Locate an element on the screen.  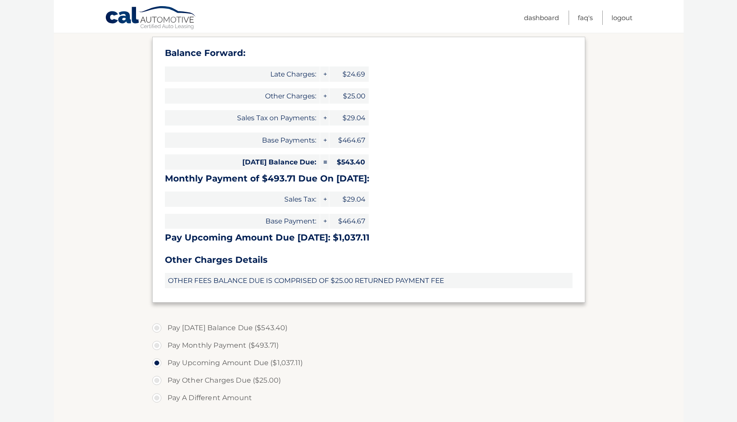
a: FAQ's is located at coordinates (586, 18).